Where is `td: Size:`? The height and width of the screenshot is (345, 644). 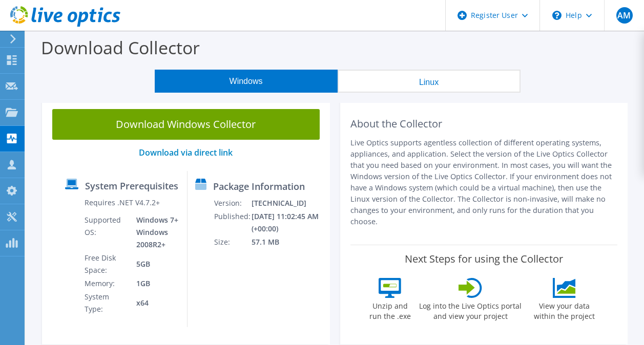 td: Size: is located at coordinates (232, 242).